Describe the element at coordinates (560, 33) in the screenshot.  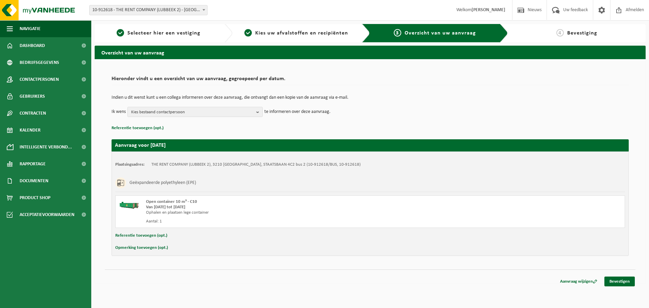
I see `span: 4` at that location.